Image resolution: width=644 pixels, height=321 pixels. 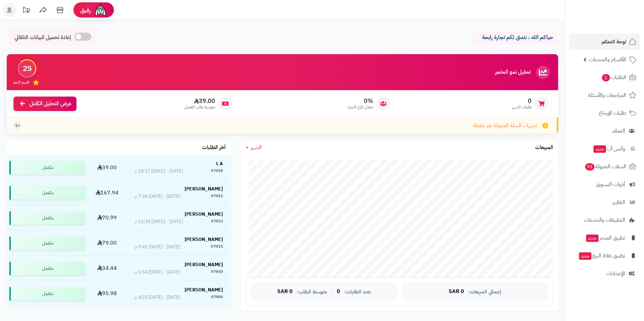 What do you see at coordinates (516, 37) in the screenshot?
I see `p: حياكم الله ، نتمنى لكم تجارة رابحة` at bounding box center [516, 37].